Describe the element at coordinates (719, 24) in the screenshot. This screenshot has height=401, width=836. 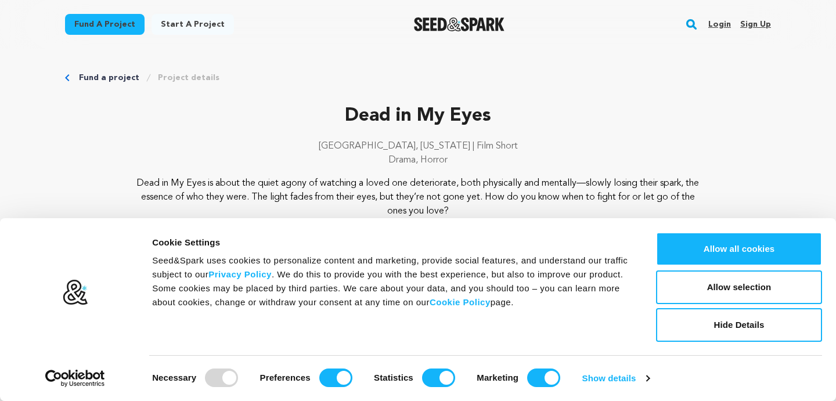
I see `a: Login` at that location.